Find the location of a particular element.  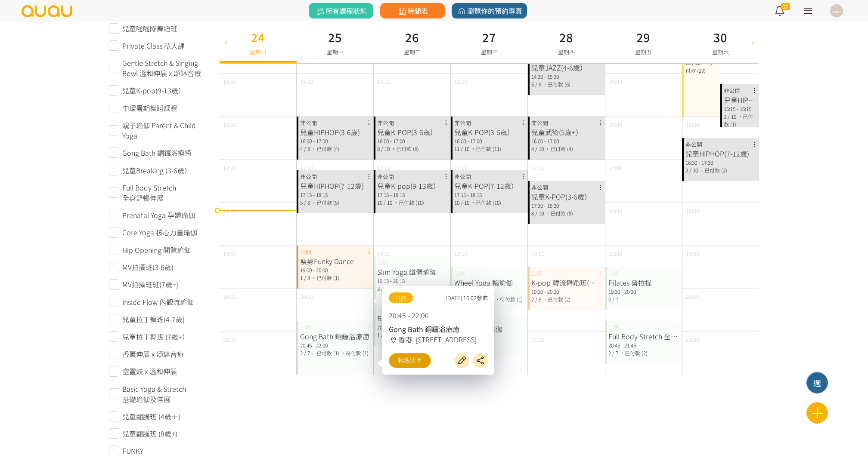

p: 20:45 - 22:00 is located at coordinates (439, 315).